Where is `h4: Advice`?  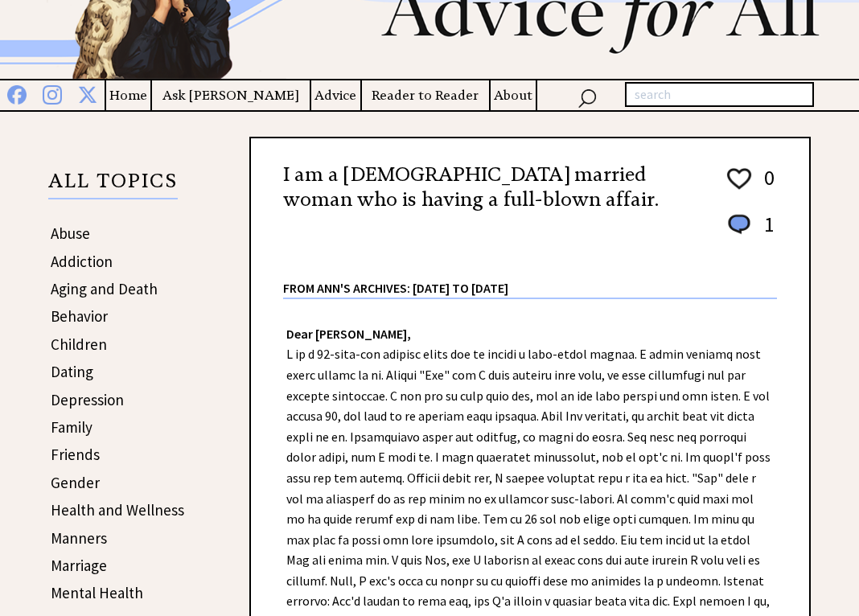
h4: Advice is located at coordinates (336, 95).